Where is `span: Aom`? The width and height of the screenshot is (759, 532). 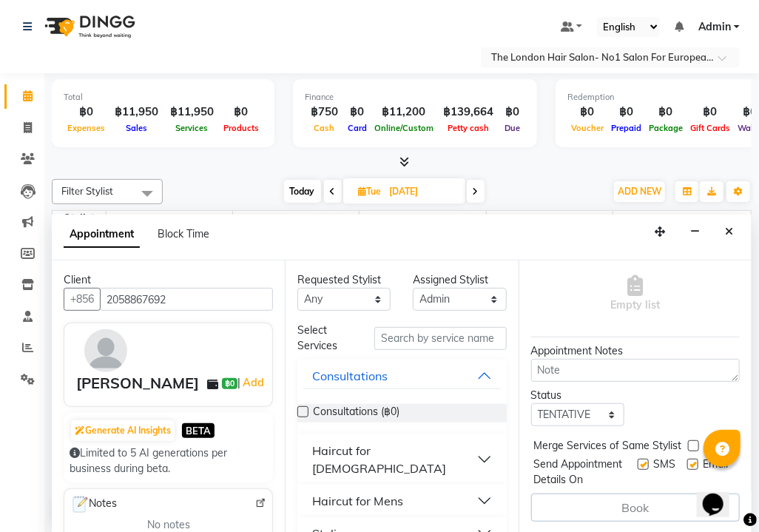 span: Aom is located at coordinates (550, 220).